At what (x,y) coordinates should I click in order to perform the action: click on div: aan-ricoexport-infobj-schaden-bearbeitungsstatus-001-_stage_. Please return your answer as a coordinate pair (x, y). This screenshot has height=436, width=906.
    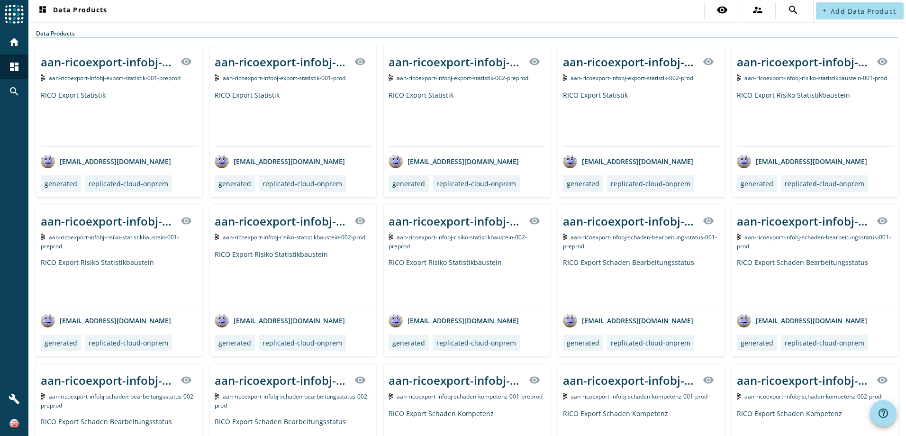
    Looking at the image, I should click on (630, 221).